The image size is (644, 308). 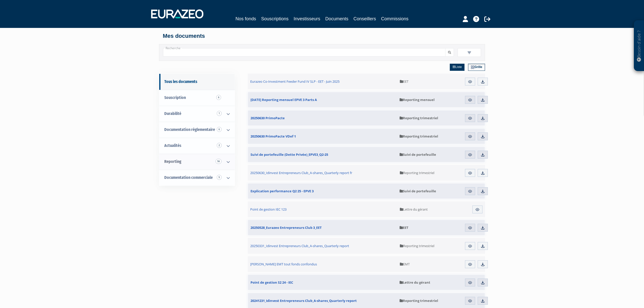 I want to click on span: Souscription, so click(x=175, y=97).